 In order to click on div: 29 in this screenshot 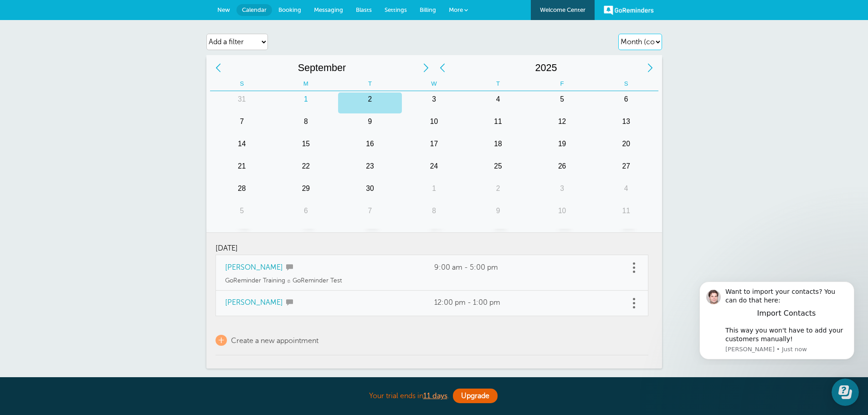, I will do `click(306, 193)`.